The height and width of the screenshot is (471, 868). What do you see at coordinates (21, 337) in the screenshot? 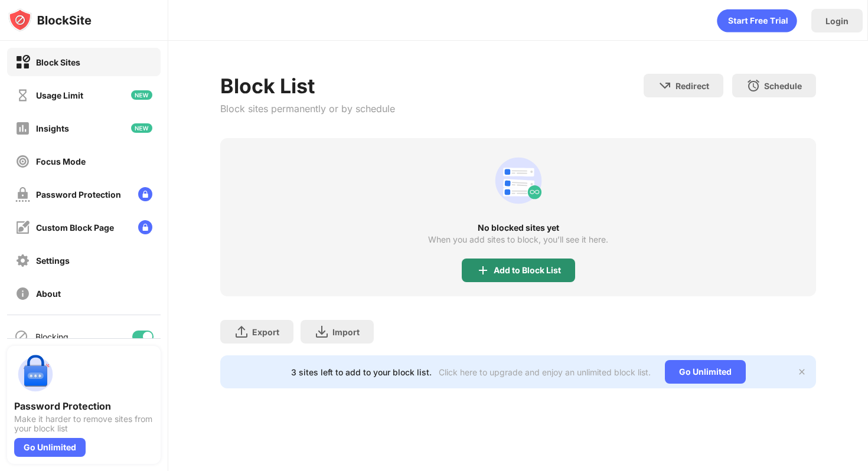
I see `img: blocking-icon.svg` at bounding box center [21, 337].